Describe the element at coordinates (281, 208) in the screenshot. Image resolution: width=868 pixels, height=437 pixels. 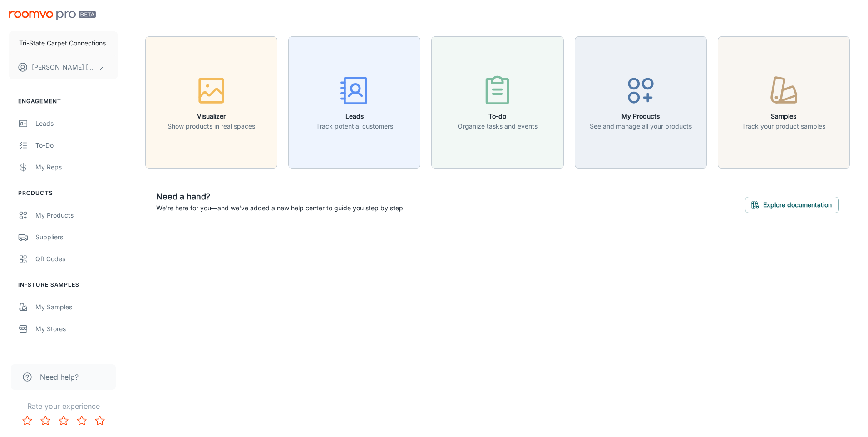
I see `p: We're here for you—and we've added a new help center to guide you step by step.` at that location.